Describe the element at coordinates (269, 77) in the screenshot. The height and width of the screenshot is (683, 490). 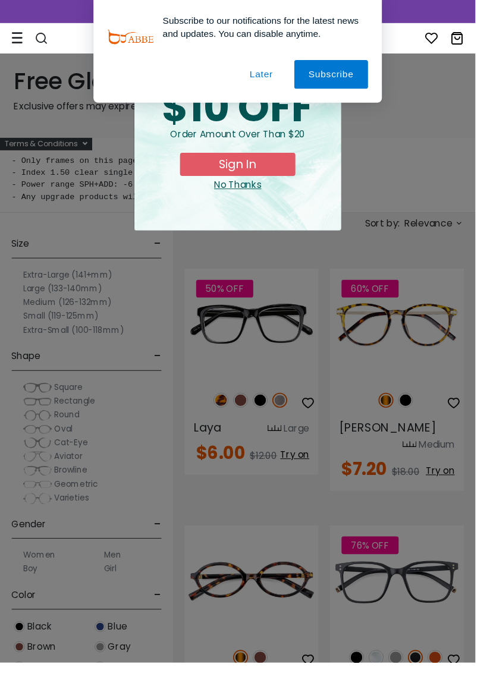
I see `button: Later` at that location.